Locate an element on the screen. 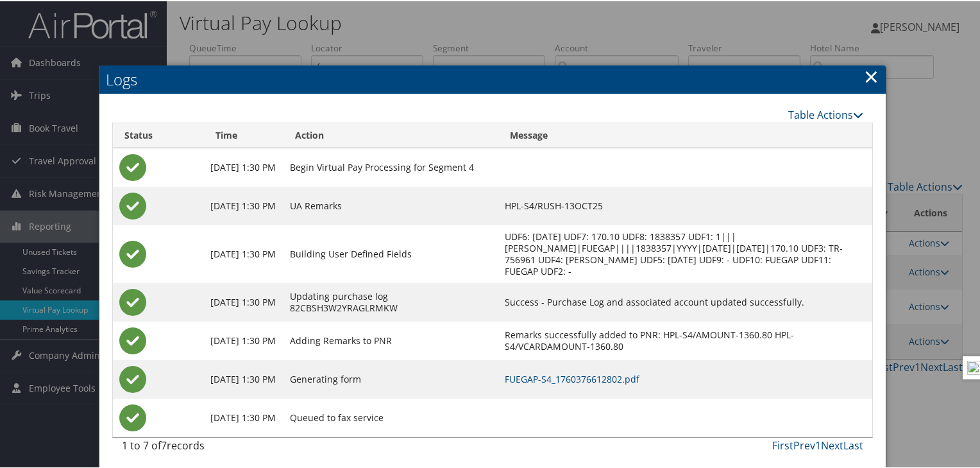 The height and width of the screenshot is (468, 980). th: Action: activate to sort column ascending is located at coordinates (391, 134).